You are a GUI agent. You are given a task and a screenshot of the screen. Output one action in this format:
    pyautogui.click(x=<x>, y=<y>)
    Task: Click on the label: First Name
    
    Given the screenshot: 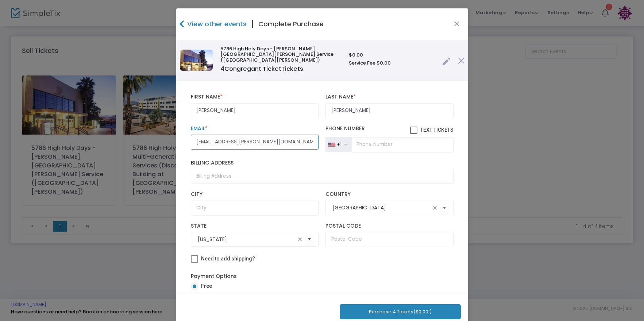 What is the action you would take?
    pyautogui.click(x=254, y=97)
    